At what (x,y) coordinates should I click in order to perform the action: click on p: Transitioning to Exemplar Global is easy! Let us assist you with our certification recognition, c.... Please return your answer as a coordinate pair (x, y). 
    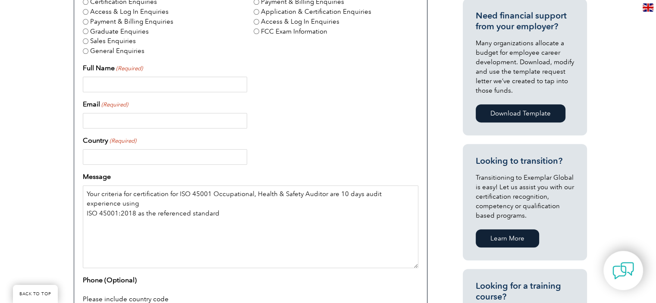
    Looking at the image, I should click on (525, 197).